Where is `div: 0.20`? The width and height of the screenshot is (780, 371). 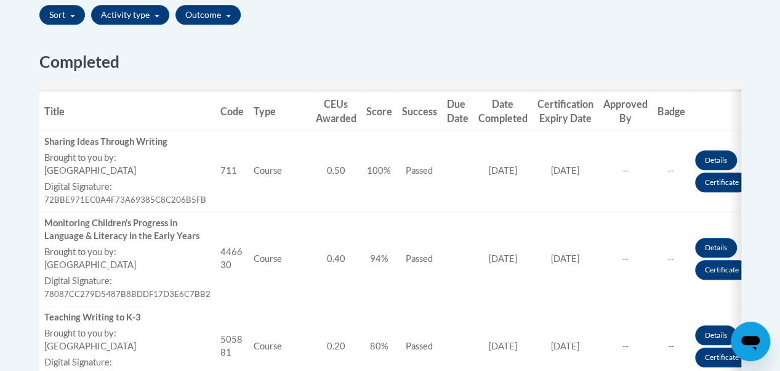 div: 0.20 is located at coordinates (336, 346).